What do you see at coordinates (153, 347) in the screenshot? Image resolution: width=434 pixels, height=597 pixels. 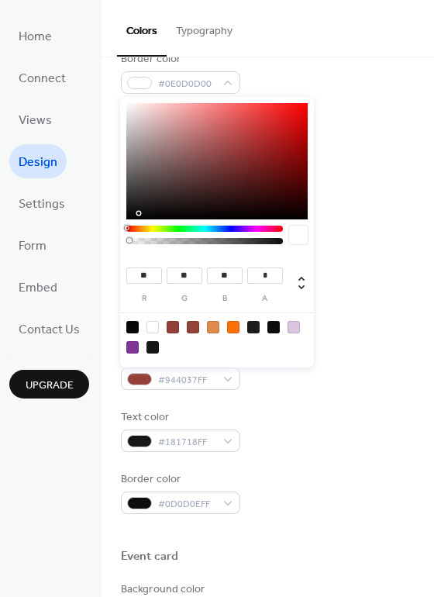 I see `div: rgb(24, 23, 24)` at bounding box center [153, 347].